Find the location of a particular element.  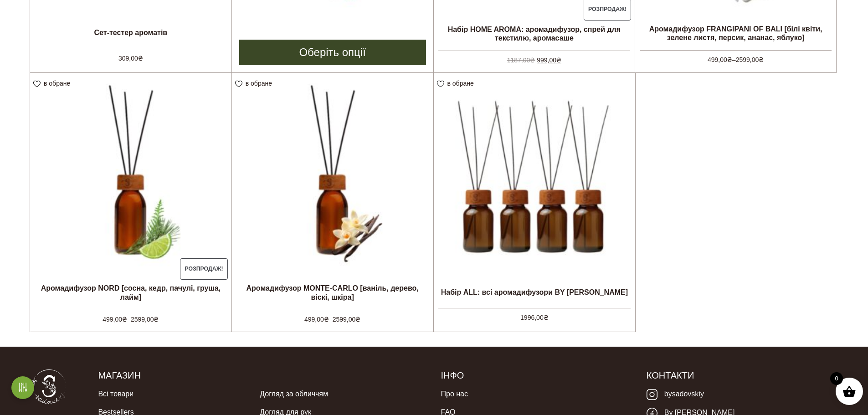

a: Про нас is located at coordinates (454, 394).